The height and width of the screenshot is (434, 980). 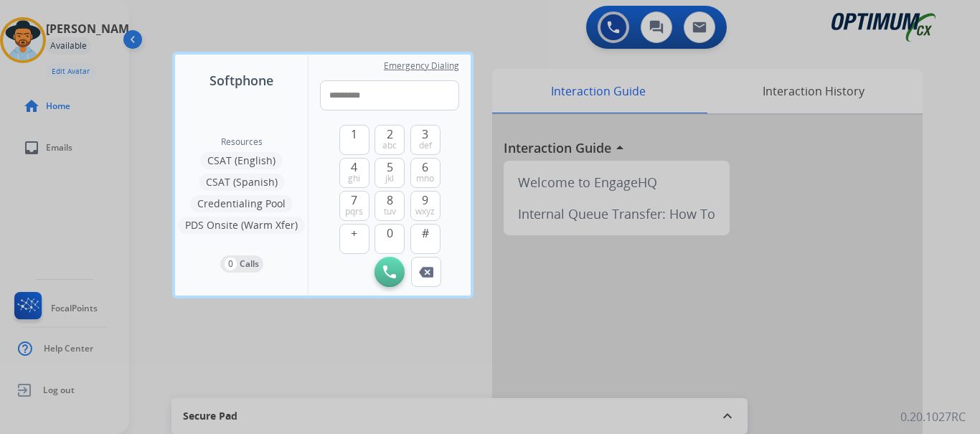 I want to click on p: 0, so click(x=230, y=264).